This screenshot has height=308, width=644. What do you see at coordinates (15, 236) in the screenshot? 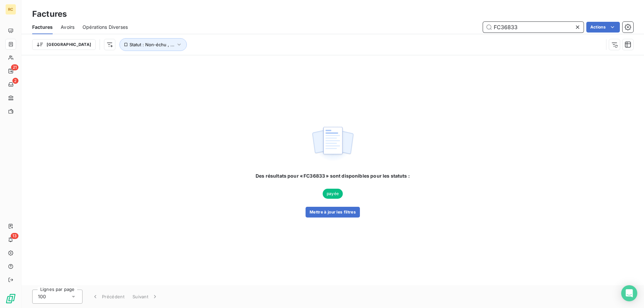
I see `span: 13` at bounding box center [15, 236].